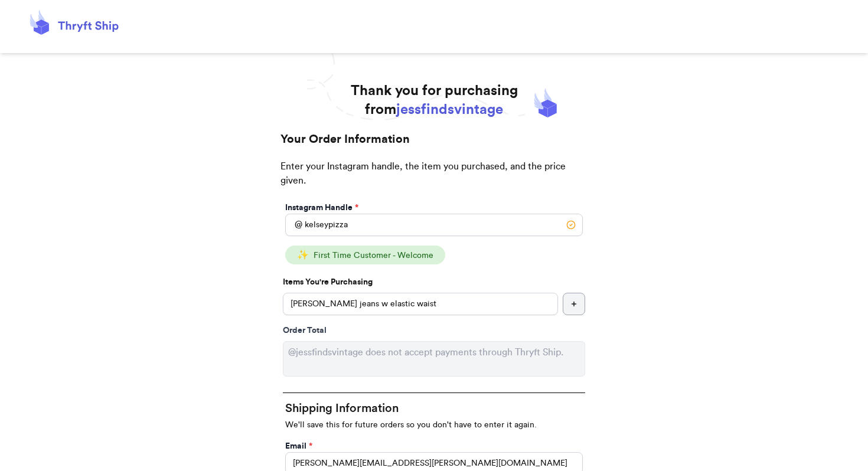  Describe the element at coordinates (434, 282) in the screenshot. I see `p: Items You're Purchasing` at that location.